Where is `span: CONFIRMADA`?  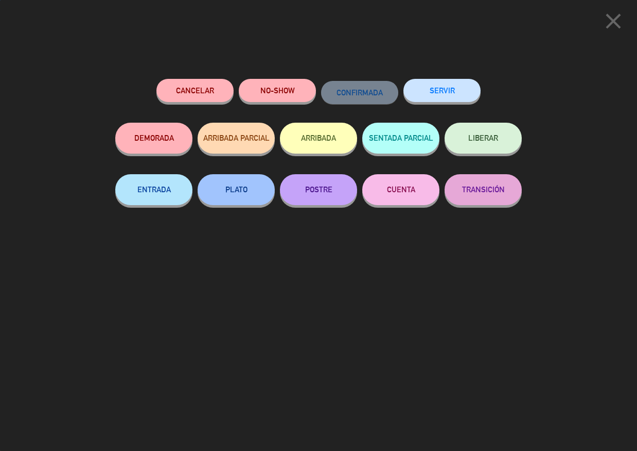
span: CONFIRMADA is located at coordinates (360, 92).